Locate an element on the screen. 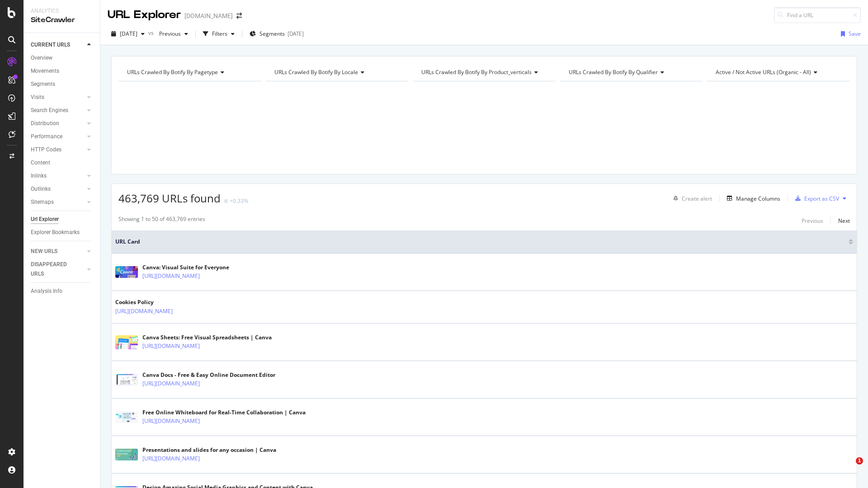 The width and height of the screenshot is (868, 488). a: Analysis Info is located at coordinates (62, 291).